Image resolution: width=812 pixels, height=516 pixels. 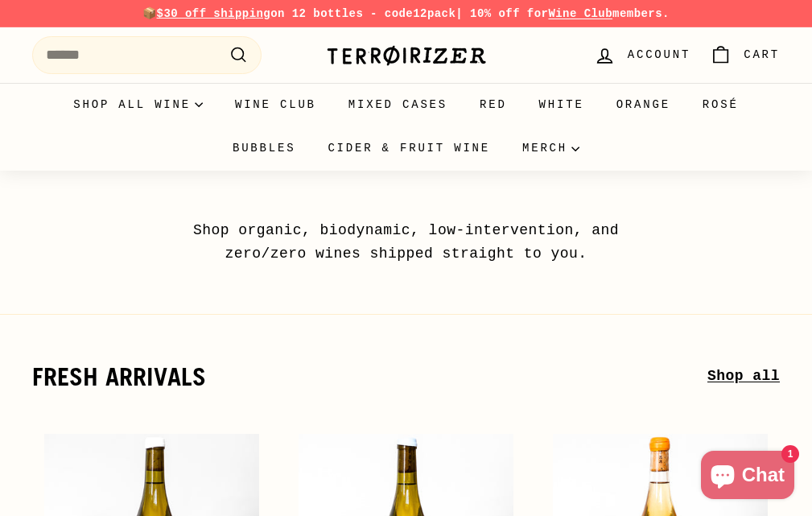 What do you see at coordinates (434, 14) in the screenshot?
I see `strong: 12pack` at bounding box center [434, 14].